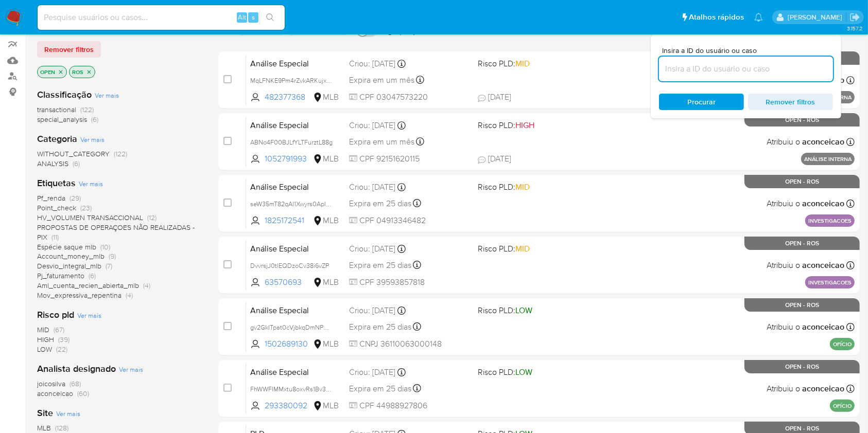 This screenshot has height=433, width=868. Describe the element at coordinates (854, 28) in the screenshot. I see `span: 3.157.2` at that location.